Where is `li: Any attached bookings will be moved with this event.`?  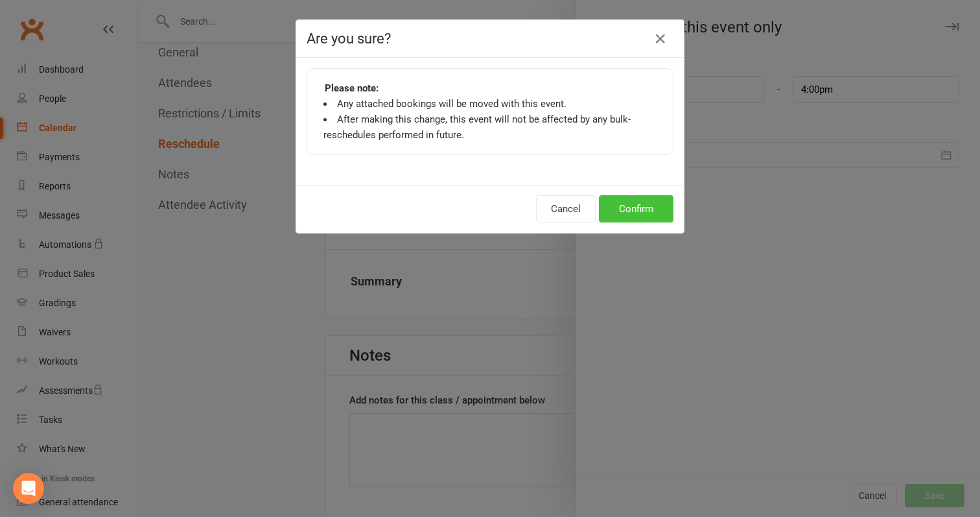
li: Any attached bookings will be moved with this event. is located at coordinates (490, 104).